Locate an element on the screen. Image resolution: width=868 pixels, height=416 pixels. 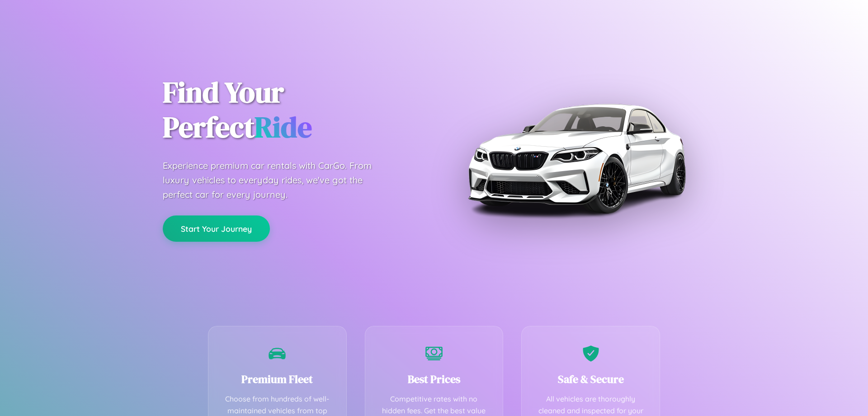
h3: Best Prices is located at coordinates (434, 378).